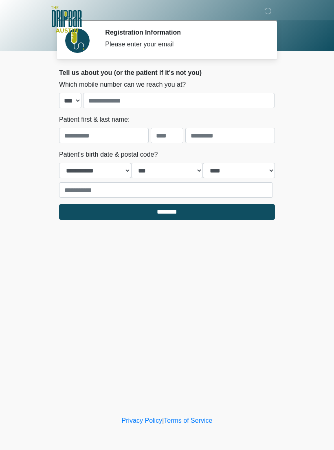 Image resolution: width=334 pixels, height=450 pixels. What do you see at coordinates (167, 72) in the screenshot?
I see `h2: Tell us about you (or the patient if it's not you)` at bounding box center [167, 72].